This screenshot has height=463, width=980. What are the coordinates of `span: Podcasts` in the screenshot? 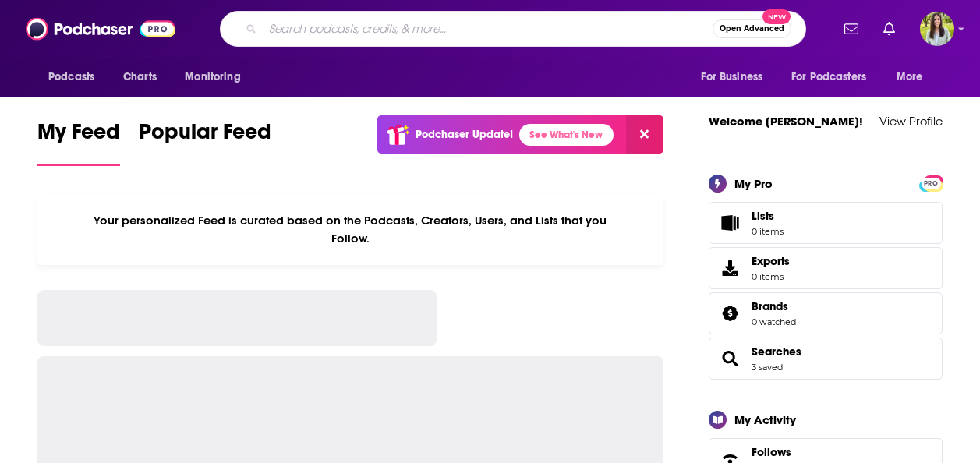 It's located at (71, 77).